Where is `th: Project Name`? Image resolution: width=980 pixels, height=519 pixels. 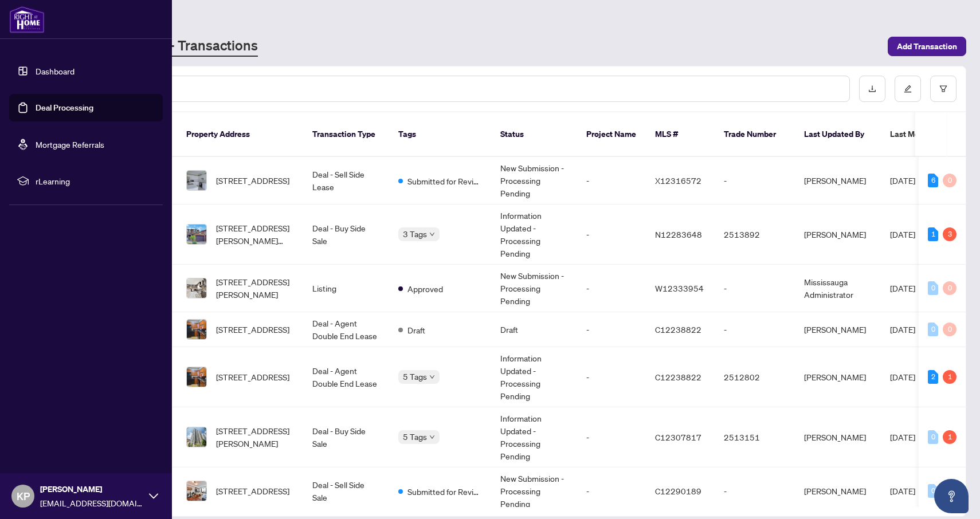 th: Project Name is located at coordinates (612, 134).